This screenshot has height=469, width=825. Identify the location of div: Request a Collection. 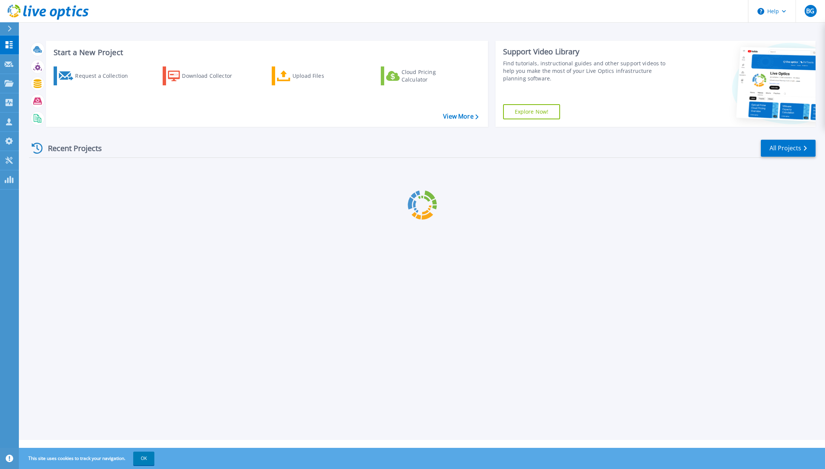
(105, 76).